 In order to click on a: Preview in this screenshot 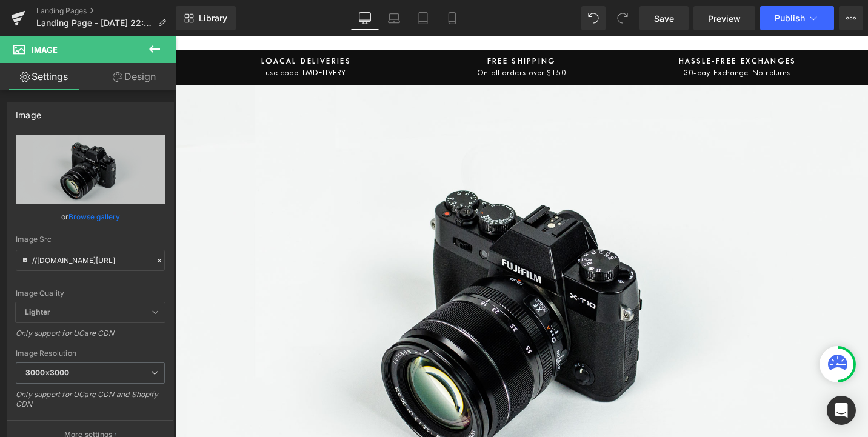, I will do `click(725, 18)`.